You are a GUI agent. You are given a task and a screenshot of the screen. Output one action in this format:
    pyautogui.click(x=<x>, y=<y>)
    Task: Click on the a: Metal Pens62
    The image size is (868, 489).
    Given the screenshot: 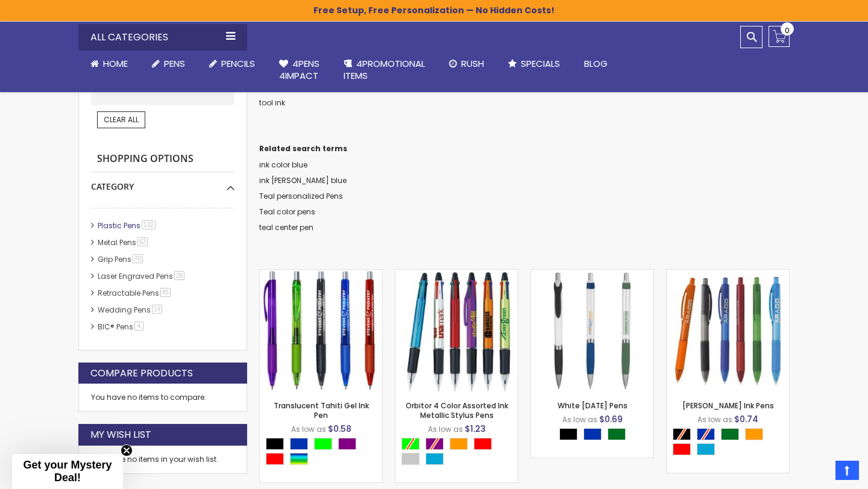 What is the action you would take?
    pyautogui.click(x=123, y=242)
    